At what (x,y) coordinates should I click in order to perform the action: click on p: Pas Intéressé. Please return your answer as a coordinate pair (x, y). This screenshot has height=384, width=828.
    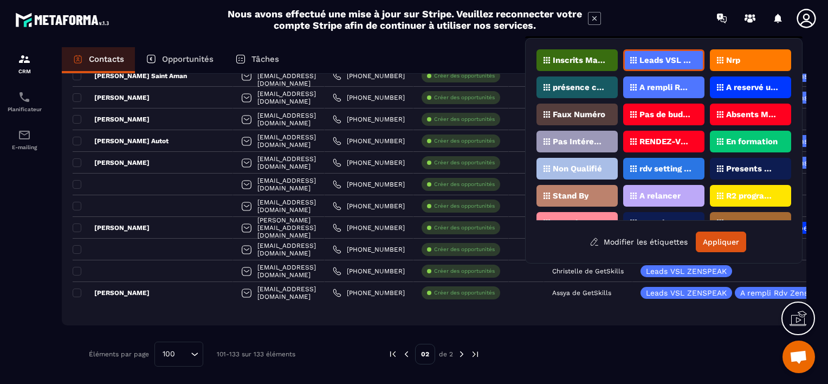
    Looking at the image, I should click on (579, 141).